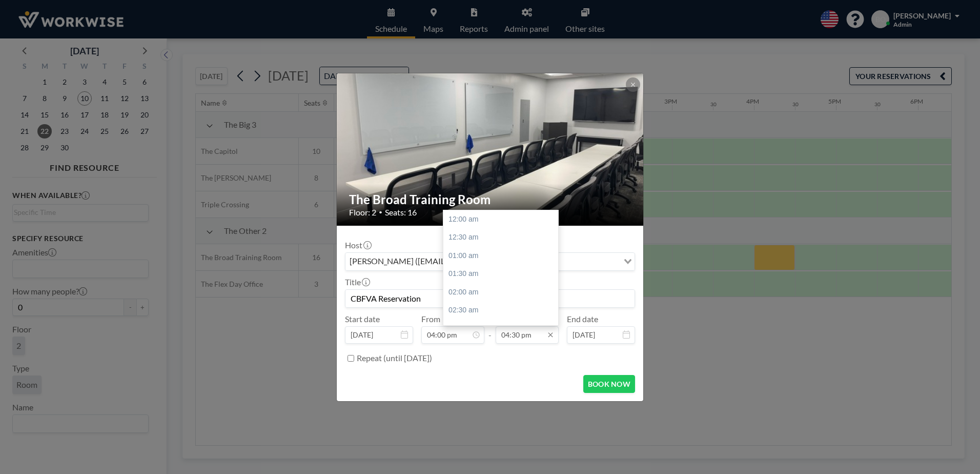  I want to click on label: From, so click(430, 319).